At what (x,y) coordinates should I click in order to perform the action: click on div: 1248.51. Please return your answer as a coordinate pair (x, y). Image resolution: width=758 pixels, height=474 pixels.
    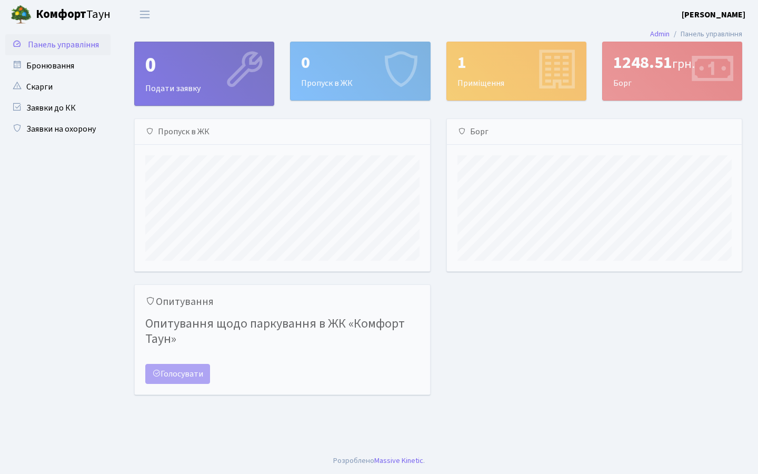
    Looking at the image, I should click on (672, 63).